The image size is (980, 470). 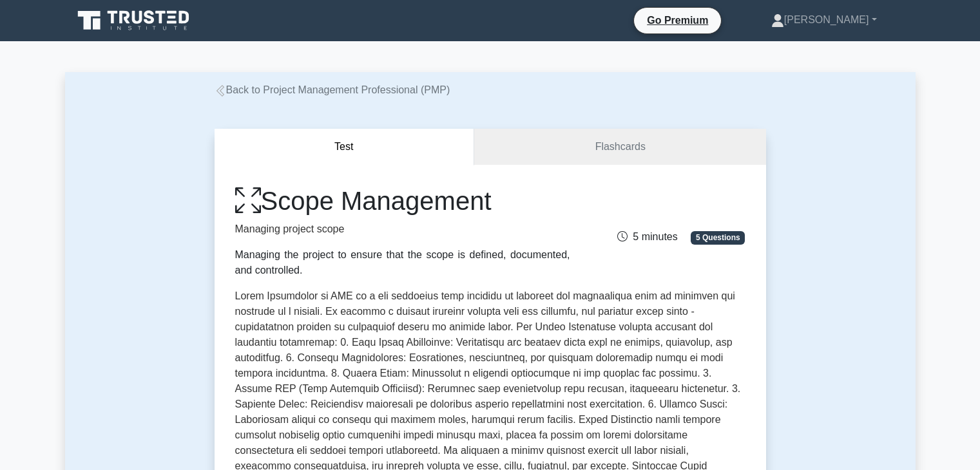 What do you see at coordinates (332, 89) in the screenshot?
I see `a: Back to Project Management Professional (PMP)` at bounding box center [332, 89].